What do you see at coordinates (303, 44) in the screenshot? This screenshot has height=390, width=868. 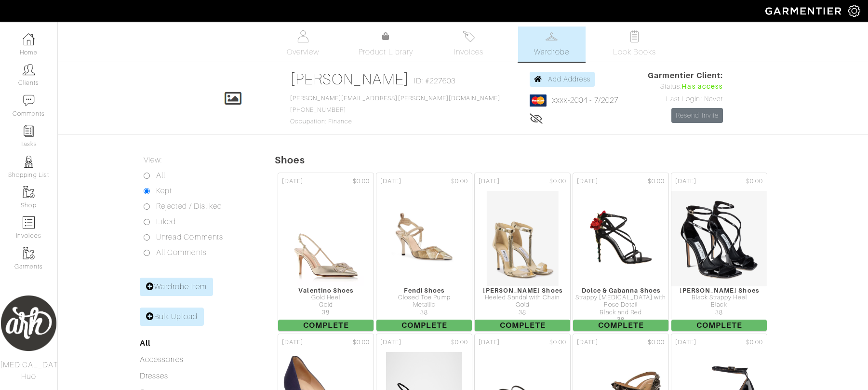 I see `a: Overview` at bounding box center [303, 44].